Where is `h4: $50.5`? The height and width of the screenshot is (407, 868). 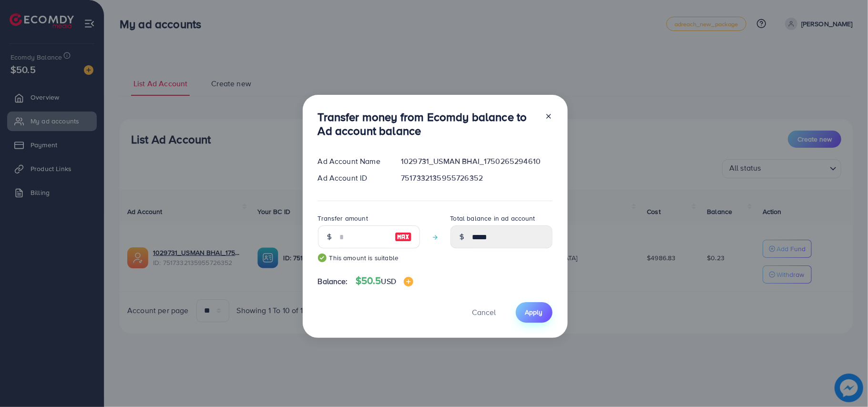
h4: $50.5 is located at coordinates (384, 280).